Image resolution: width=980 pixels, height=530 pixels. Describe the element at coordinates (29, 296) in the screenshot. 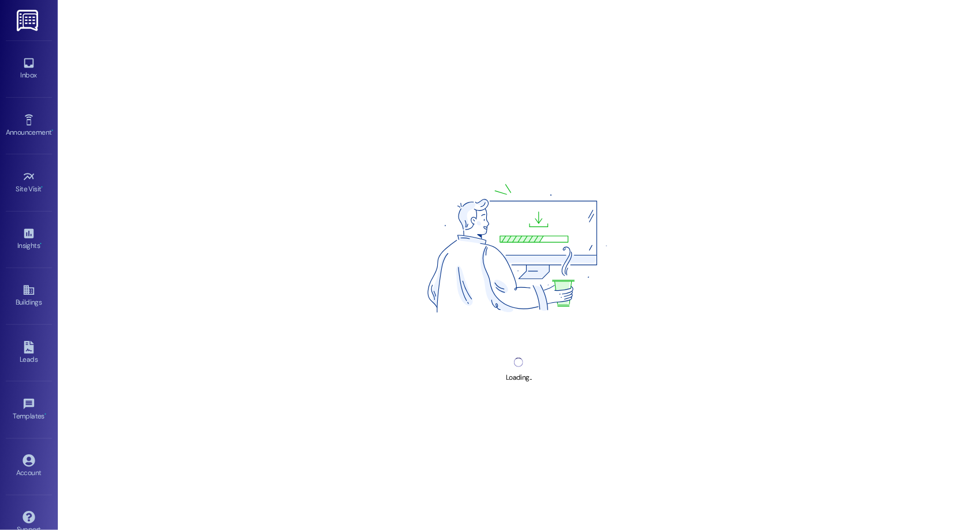

I see `a: Buildings` at that location.